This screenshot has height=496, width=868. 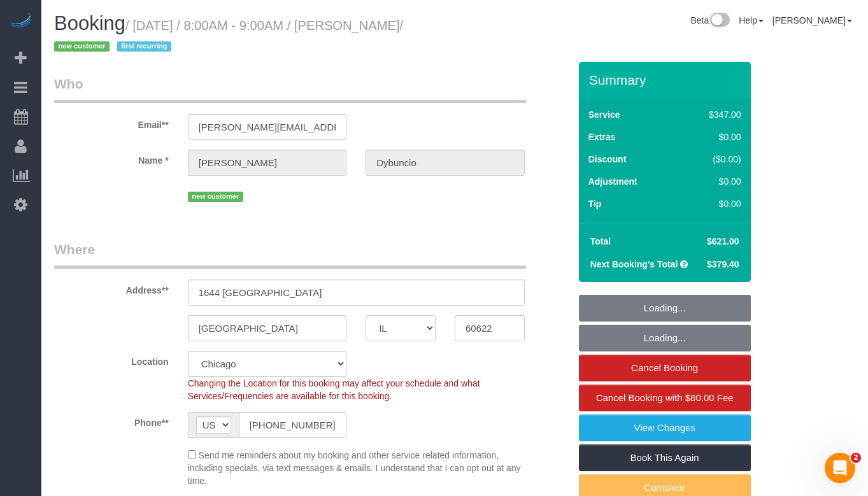 I want to click on a: Book This Again, so click(x=665, y=458).